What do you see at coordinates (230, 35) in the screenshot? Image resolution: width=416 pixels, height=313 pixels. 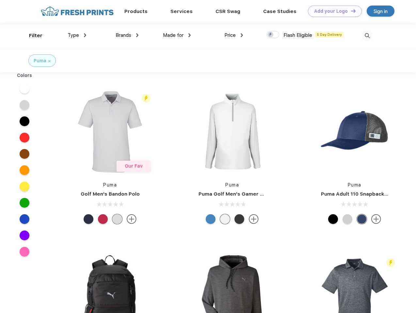 I see `span: Price` at bounding box center [230, 35].